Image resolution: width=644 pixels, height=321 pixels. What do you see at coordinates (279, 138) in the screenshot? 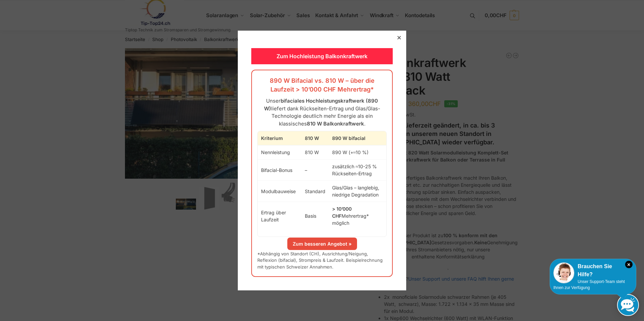
I see `th: Kriterium` at bounding box center [279, 138].